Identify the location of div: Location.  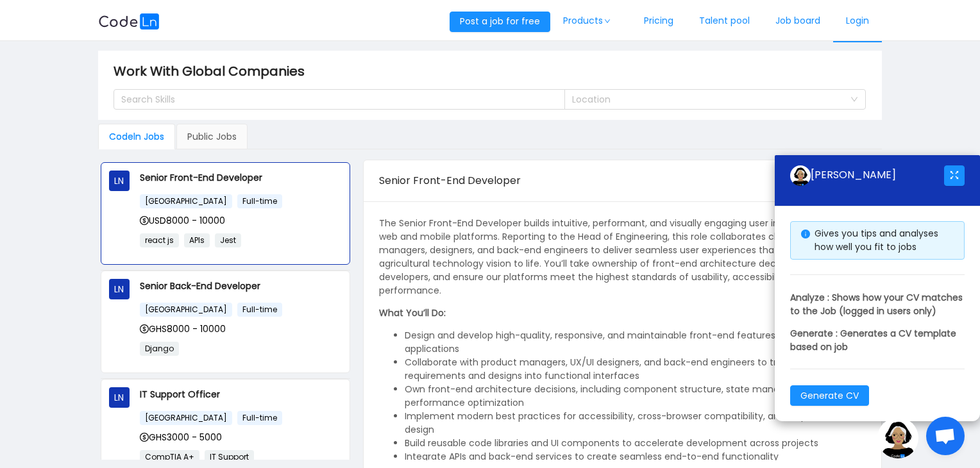
(708, 99).